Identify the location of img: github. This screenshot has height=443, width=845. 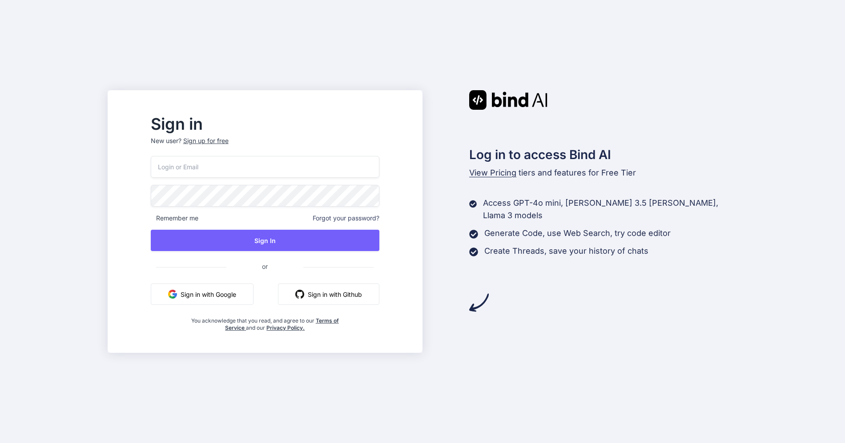
(300, 294).